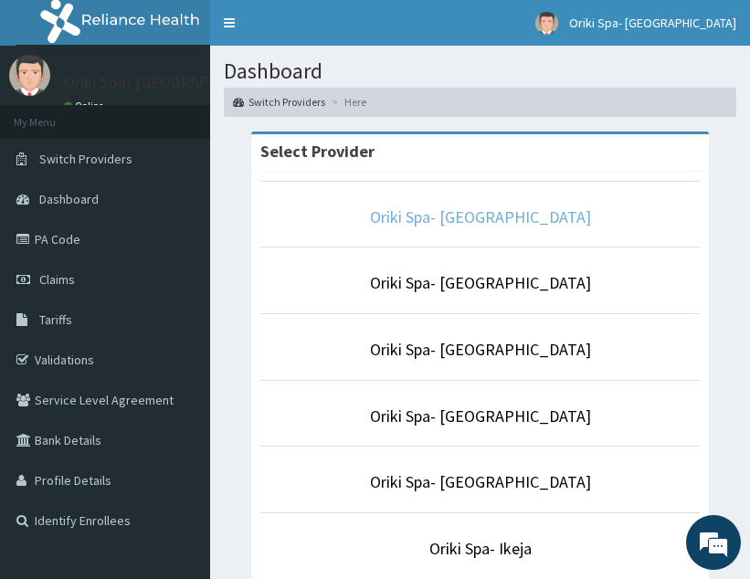 The width and height of the screenshot is (750, 579). Describe the element at coordinates (317, 151) in the screenshot. I see `strong: Select Provider` at that location.